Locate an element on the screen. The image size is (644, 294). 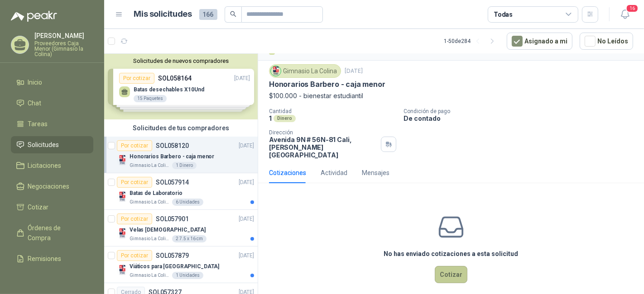
div: 1 - 50 de 284 is located at coordinates (472, 41).